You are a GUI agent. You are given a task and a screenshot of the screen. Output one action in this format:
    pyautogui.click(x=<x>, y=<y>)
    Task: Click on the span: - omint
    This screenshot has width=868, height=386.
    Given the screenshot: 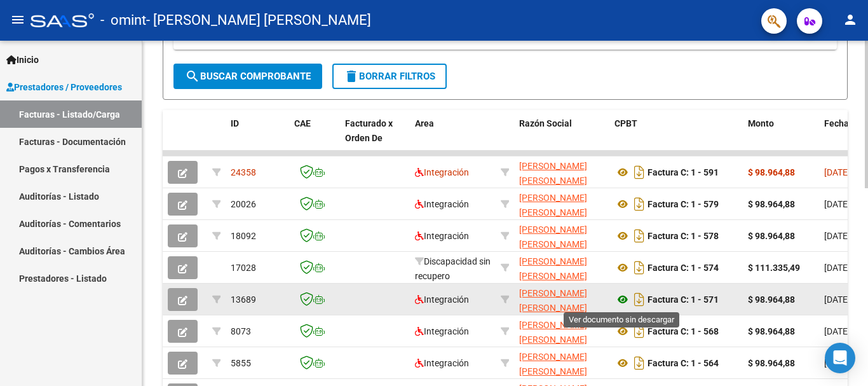 What is the action you would take?
    pyautogui.click(x=124, y=20)
    